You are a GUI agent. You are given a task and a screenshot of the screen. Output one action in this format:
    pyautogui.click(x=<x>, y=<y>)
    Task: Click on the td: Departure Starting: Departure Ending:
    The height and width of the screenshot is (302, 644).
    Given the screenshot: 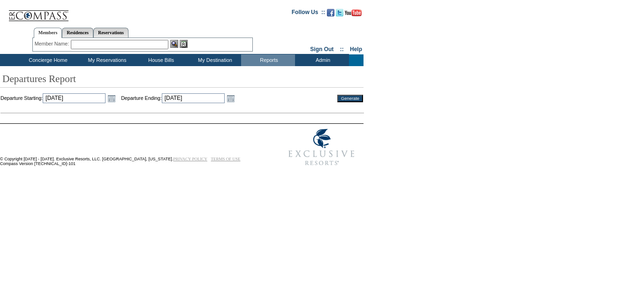 What is the action you would take?
    pyautogui.click(x=163, y=99)
    